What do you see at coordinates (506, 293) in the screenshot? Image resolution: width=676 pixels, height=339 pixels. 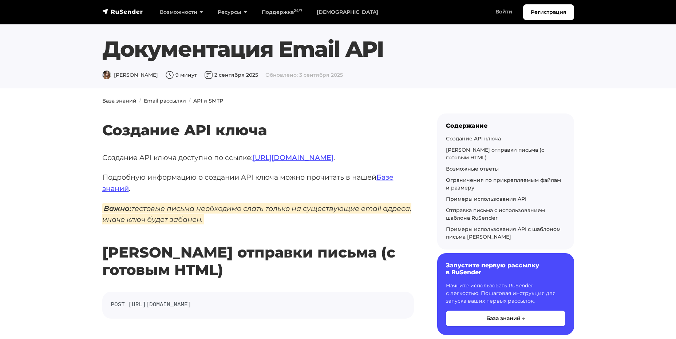 I see `p: Начните использовать RuSender с легкостью. Пошаговая инструкция для запуска ваших первых рассылок.` at bounding box center [506, 293].